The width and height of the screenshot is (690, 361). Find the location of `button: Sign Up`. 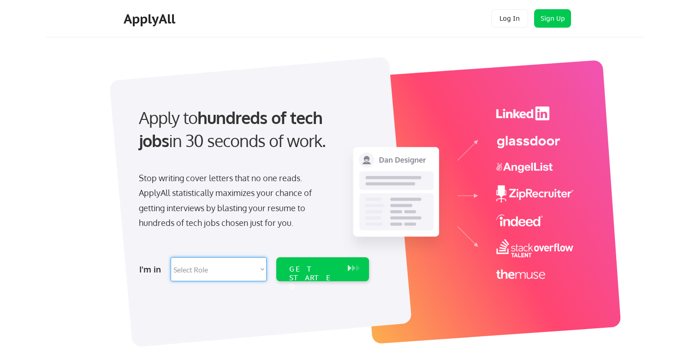

button: Sign Up is located at coordinates (553, 18).